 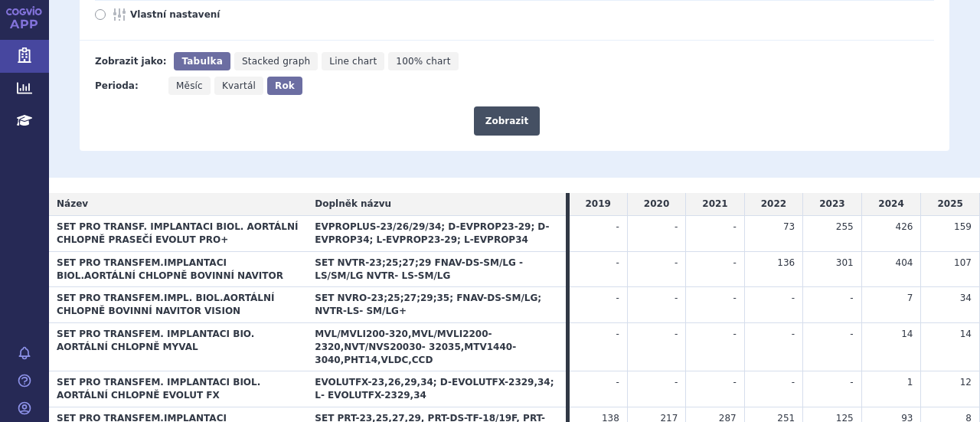 I want to click on span: Tabulka, so click(x=201, y=61).